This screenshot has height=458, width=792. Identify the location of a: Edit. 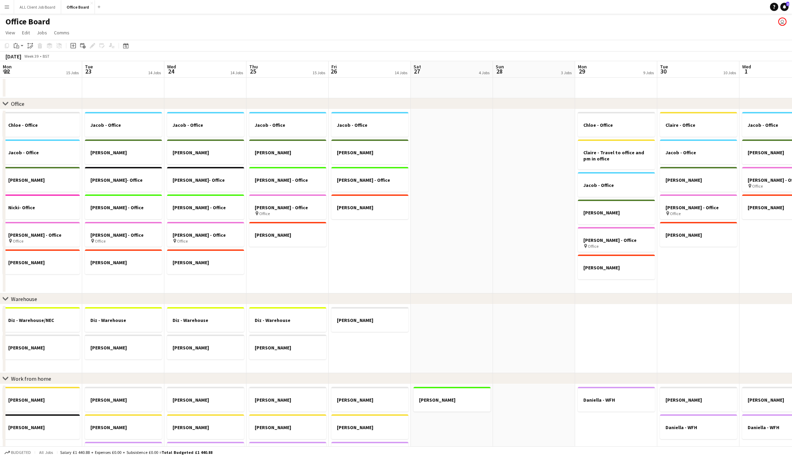
(26, 33).